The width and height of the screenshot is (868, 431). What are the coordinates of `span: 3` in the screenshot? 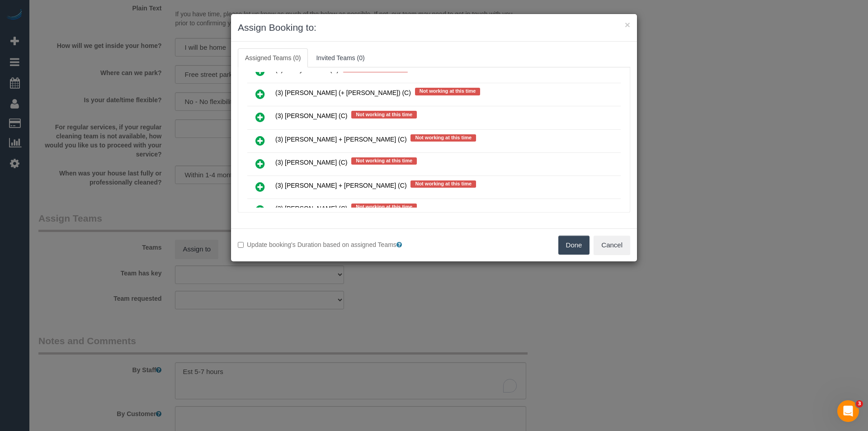 It's located at (860, 404).